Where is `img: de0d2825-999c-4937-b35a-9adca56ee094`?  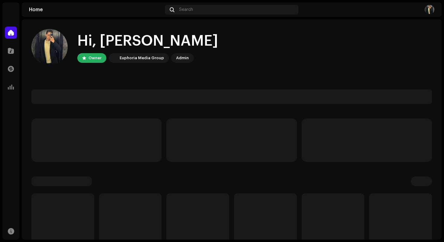
img: de0d2825-999c-4937-b35a-9adca56ee094 is located at coordinates (114, 58).